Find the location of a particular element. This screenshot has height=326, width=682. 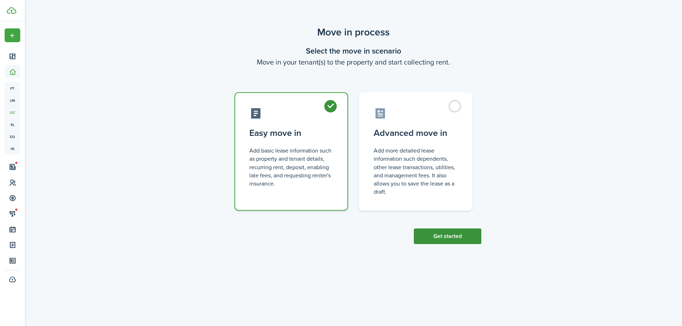

span: eq is located at coordinates (12, 137).